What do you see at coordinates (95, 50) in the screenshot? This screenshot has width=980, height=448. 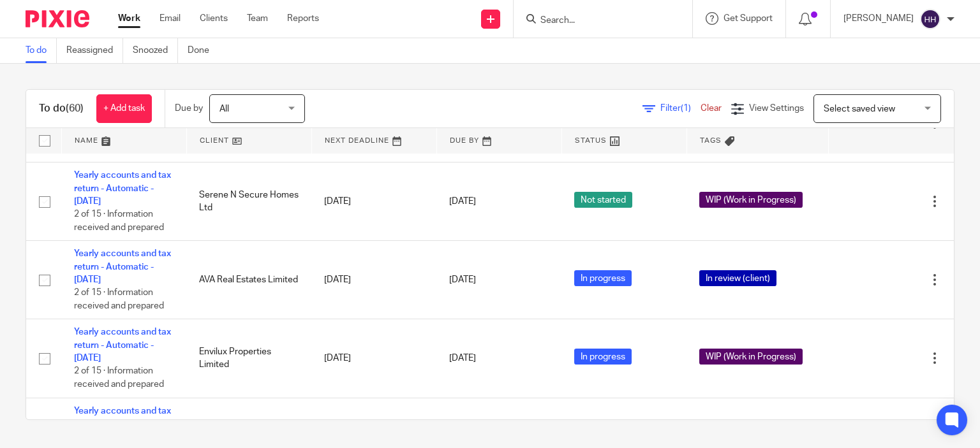 I see `a: Reassigned` at bounding box center [95, 50].